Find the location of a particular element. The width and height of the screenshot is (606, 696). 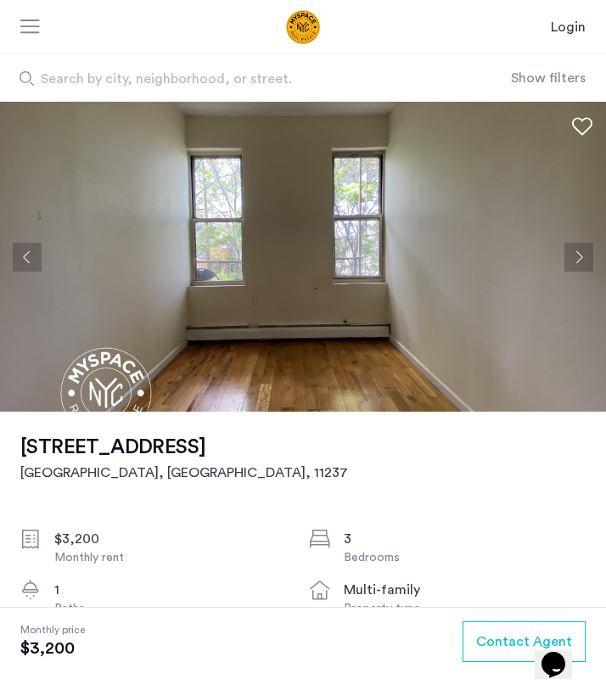

button: Previous apartment is located at coordinates (27, 257).